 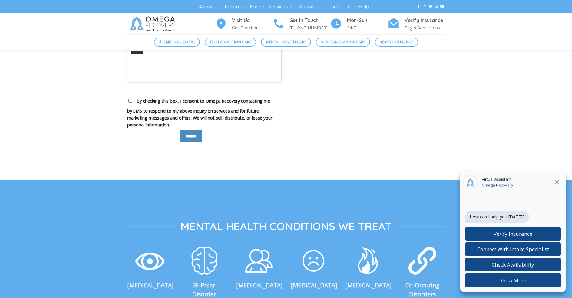 What do you see at coordinates (208, 7) in the screenshot?
I see `a: About` at bounding box center [208, 7].